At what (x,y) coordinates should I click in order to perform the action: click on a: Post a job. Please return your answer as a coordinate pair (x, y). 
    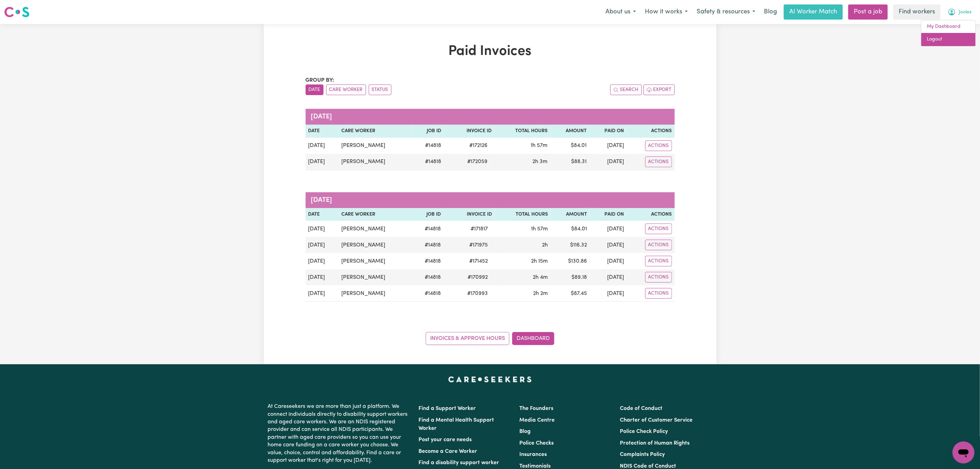
    Looking at the image, I should click on (868, 12).